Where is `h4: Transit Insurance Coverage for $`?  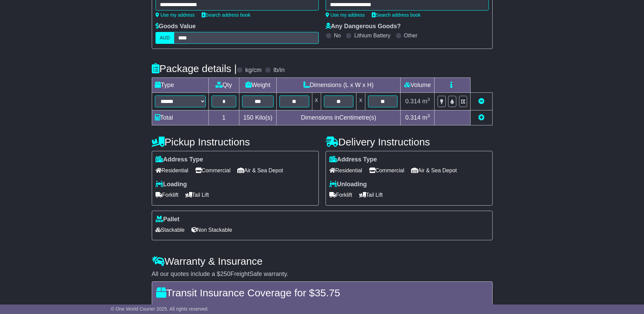 h4: Transit Insurance Coverage for $ is located at coordinates (322, 292).